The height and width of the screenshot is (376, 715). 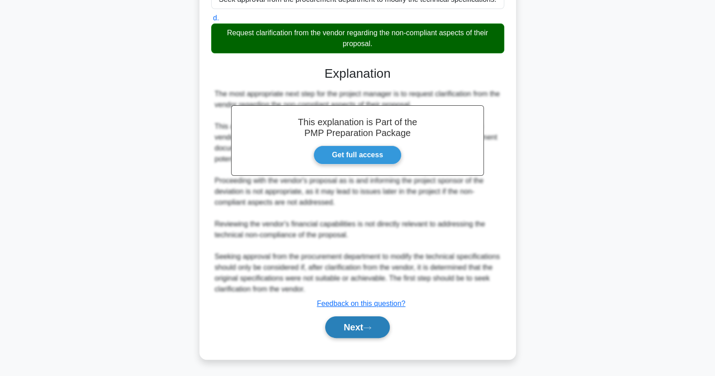 What do you see at coordinates (357, 155) in the screenshot?
I see `a: Get full access` at bounding box center [357, 155].